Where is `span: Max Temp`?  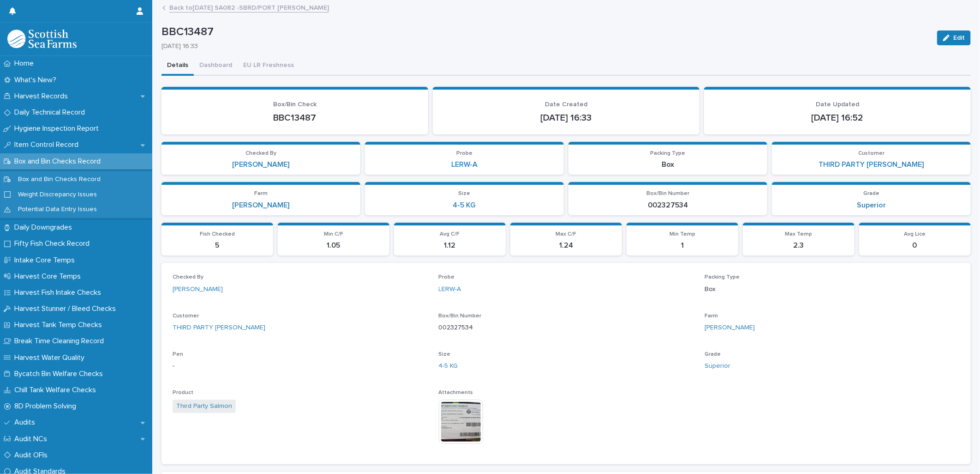 span: Max Temp is located at coordinates (798, 234).